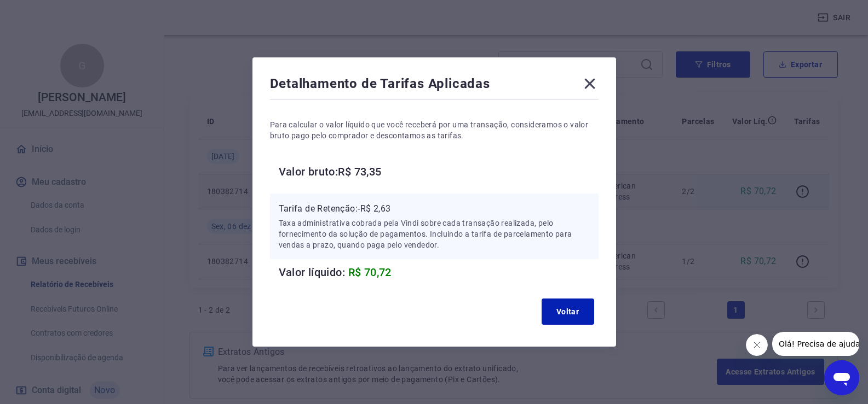 Image resolution: width=868 pixels, height=404 pixels. What do you see at coordinates (434, 234) in the screenshot?
I see `p: Taxa administrativa cobrada pela Vindi sobre cada transação realizada, pelo fornecimento da soluç...` at bounding box center [434, 234].